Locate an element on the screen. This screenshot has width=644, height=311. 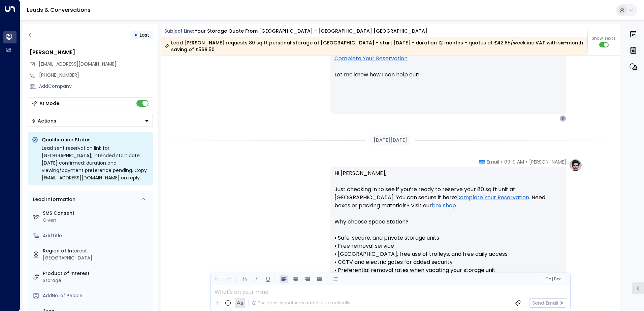
a: box shop is located at coordinates (444, 206).